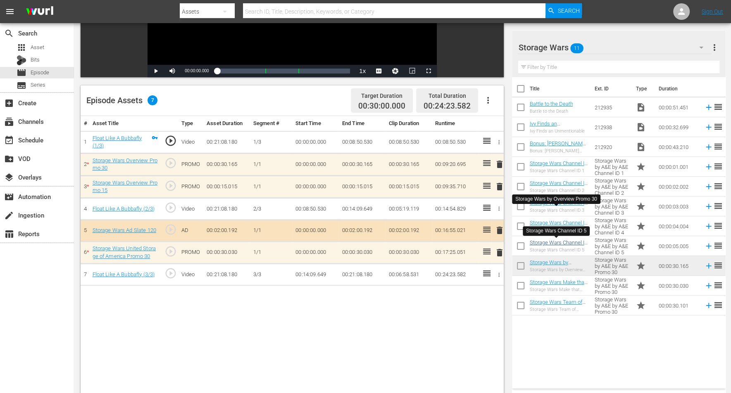 This screenshot has width=731, height=393. Describe the element at coordinates (85, 164) in the screenshot. I see `td: 2` at that location.